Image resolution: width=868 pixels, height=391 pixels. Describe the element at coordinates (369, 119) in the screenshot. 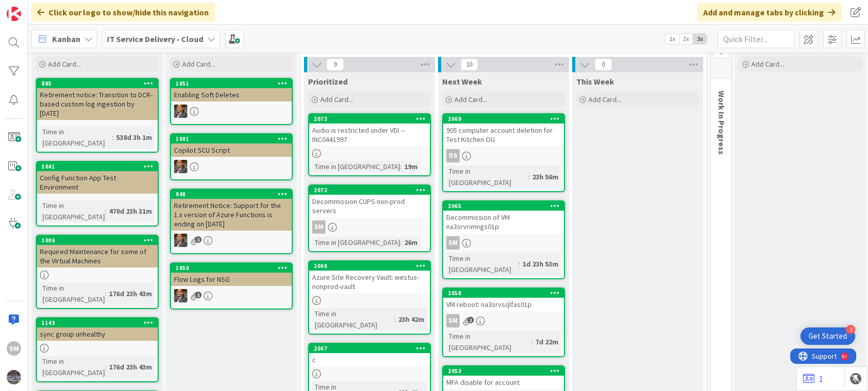

I see `div: 2073` at that location.